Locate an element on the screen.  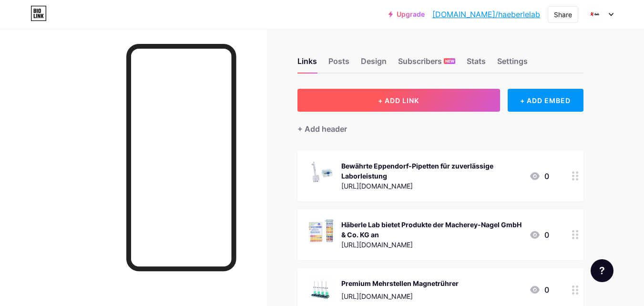
img: Bewährte Eppendorf-Pipetten für zuverlässige Laborleistung is located at coordinates (321, 173).